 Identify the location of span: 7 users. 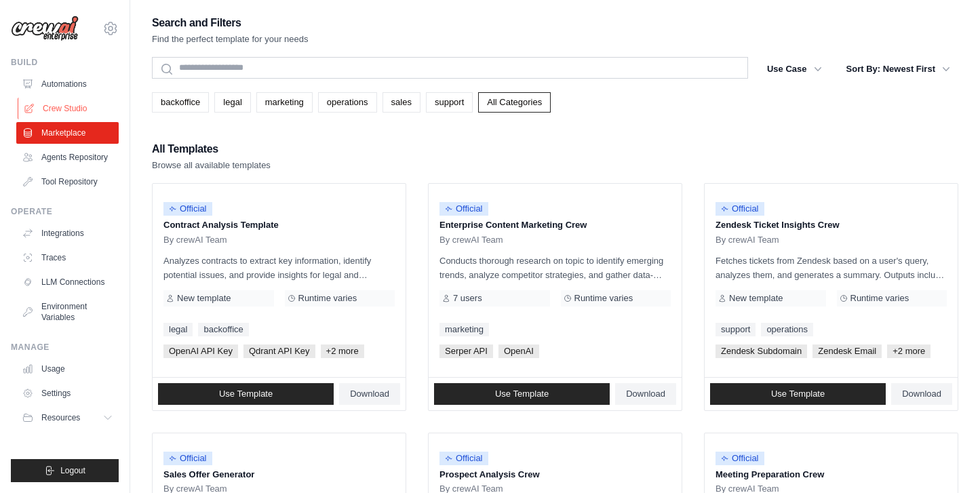
(467, 298).